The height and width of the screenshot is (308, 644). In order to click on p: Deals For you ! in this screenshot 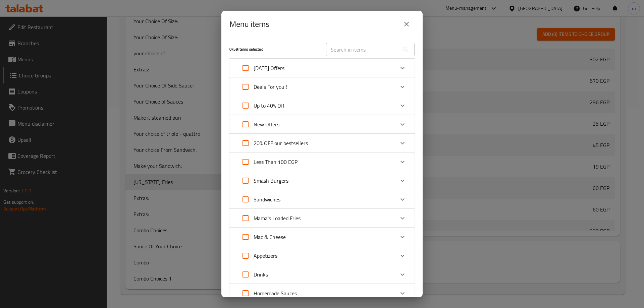, I will do `click(270, 87)`.